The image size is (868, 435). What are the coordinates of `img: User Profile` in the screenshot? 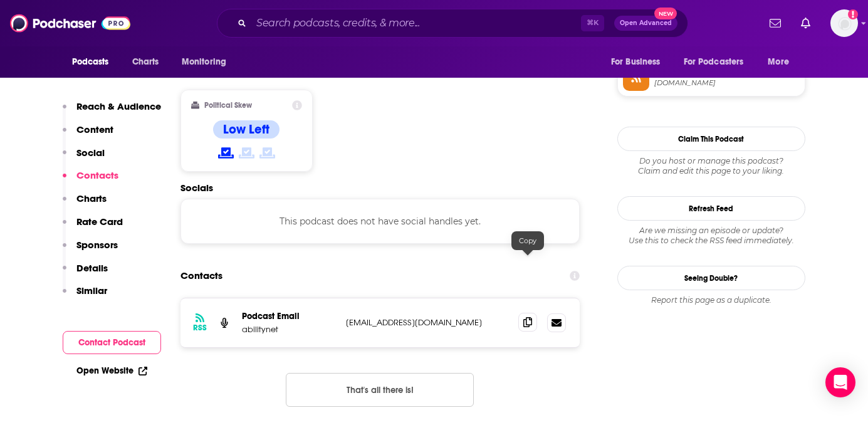 It's located at (844, 23).